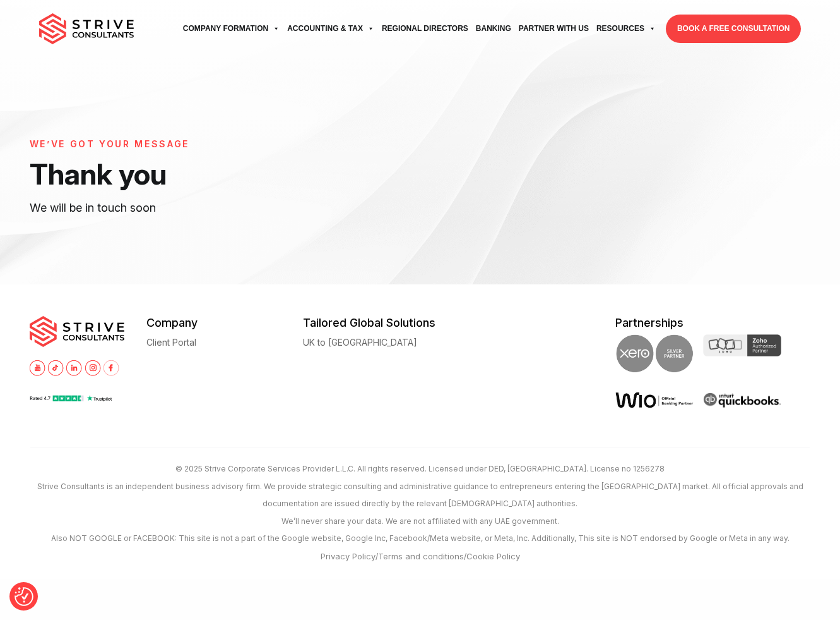 The width and height of the screenshot is (840, 620). Describe the element at coordinates (348, 556) in the screenshot. I see `a: Privacy Policy` at that location.